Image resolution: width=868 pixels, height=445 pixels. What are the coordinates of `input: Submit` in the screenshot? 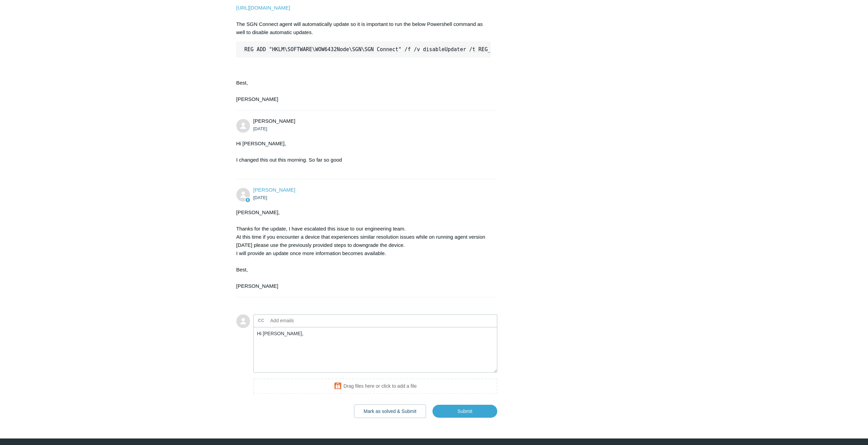 It's located at (465, 412).